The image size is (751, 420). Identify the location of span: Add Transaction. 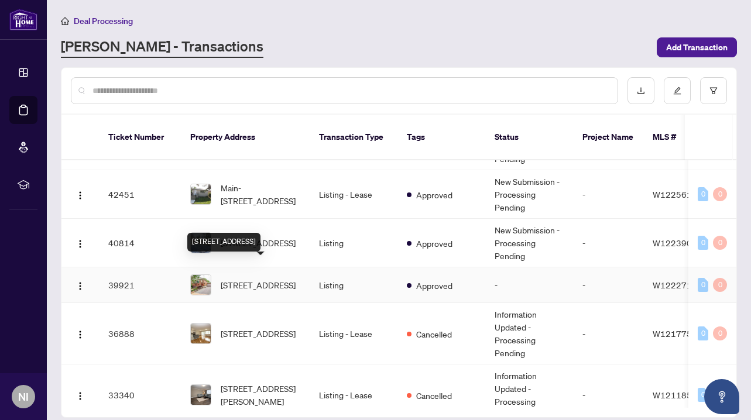
(697, 47).